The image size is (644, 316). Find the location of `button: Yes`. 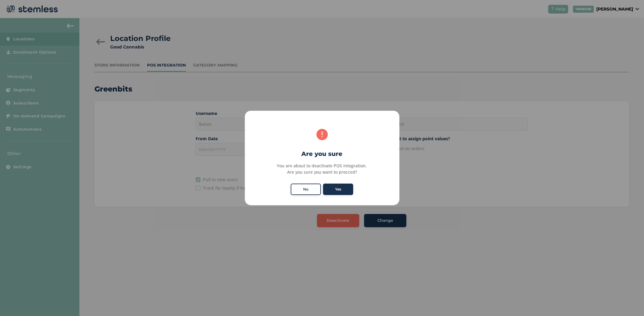

button: Yes is located at coordinates (338, 190).